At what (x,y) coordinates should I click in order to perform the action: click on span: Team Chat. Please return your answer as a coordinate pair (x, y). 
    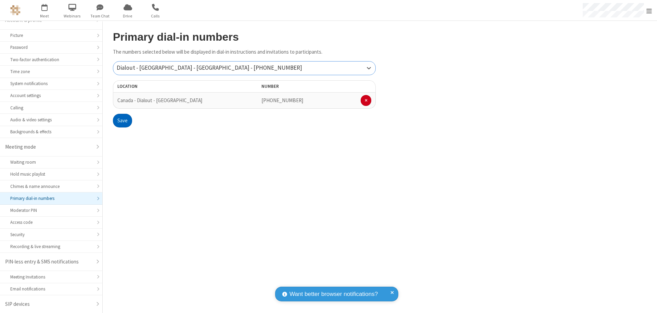
    Looking at the image, I should click on (100, 16).